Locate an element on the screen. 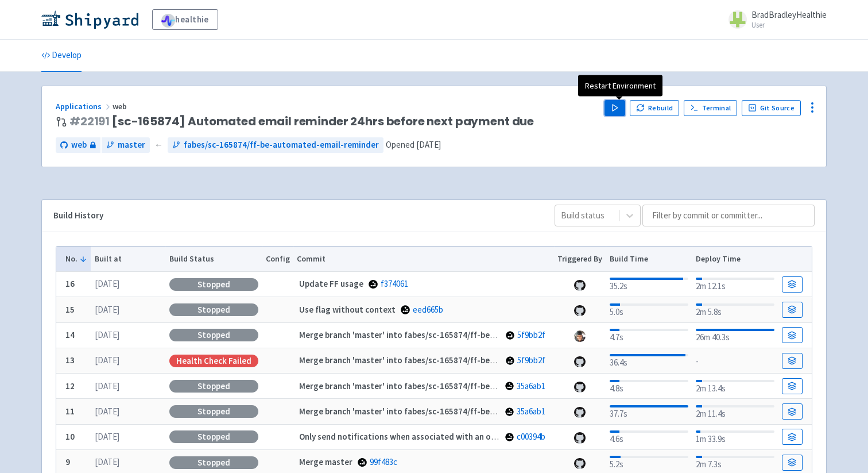 This screenshot has height=473, width=868. span: BradBradleyHealthie is located at coordinates (789, 14).